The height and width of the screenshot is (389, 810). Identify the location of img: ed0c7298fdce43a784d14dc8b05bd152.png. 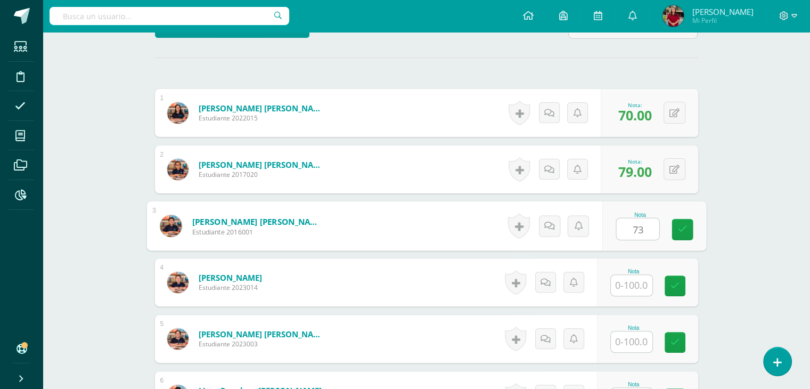
(178, 169).